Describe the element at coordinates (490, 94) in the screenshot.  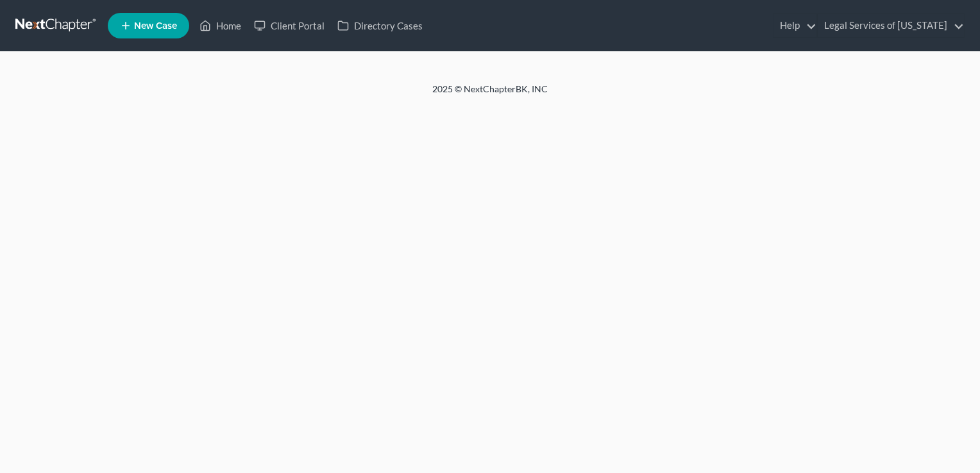
I see `div: 2025 © NextChapterBK, INC` at that location.